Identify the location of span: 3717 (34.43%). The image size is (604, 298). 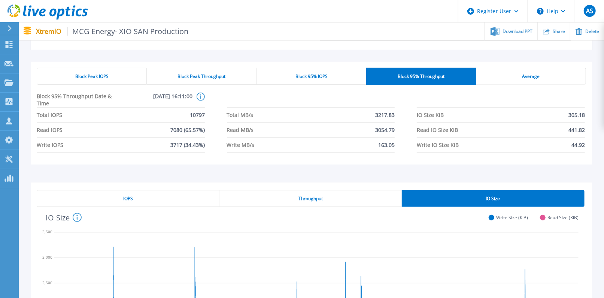
(188, 145).